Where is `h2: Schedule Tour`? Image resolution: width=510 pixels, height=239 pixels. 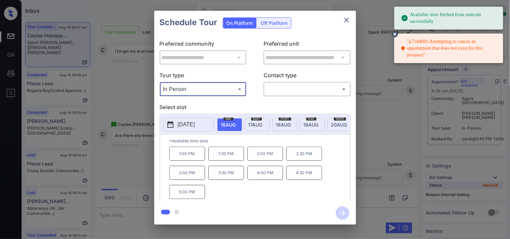 h2: Schedule Tour is located at coordinates (189, 23).